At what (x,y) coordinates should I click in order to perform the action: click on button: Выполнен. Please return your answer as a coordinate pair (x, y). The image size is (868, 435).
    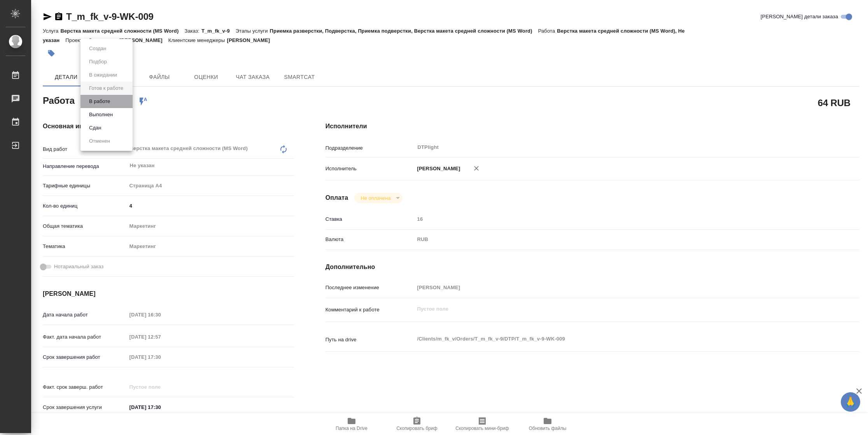
    Looking at the image, I should click on (101, 115).